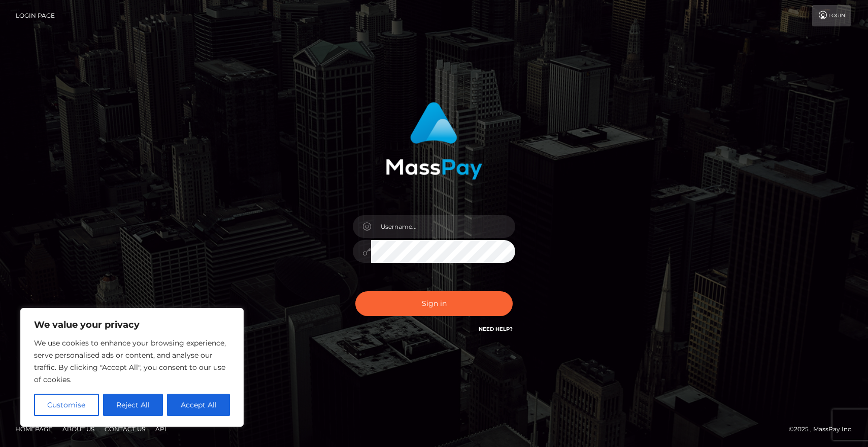  What do you see at coordinates (824, 430) in the screenshot?
I see `div: © 2025 , MassPay Inc.` at bounding box center [824, 430].